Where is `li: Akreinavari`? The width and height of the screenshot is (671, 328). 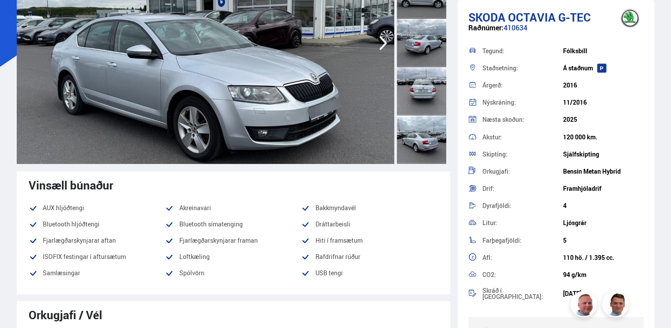
li: Akreinavari is located at coordinates (233, 208).